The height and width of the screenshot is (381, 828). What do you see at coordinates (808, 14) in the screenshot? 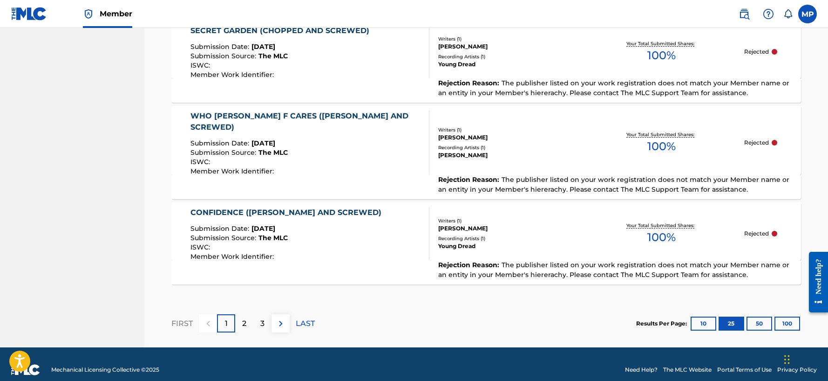
I see `div: User Menu` at bounding box center [808, 14].